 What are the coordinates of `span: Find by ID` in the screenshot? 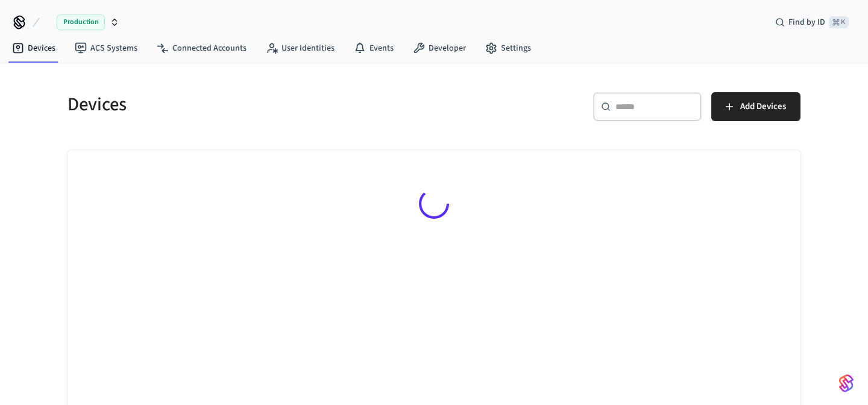 It's located at (806, 23).